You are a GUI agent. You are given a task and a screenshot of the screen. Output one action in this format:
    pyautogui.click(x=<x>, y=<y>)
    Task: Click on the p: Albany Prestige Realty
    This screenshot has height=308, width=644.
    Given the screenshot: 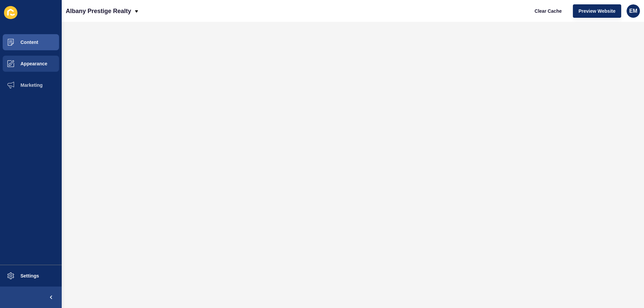 What is the action you would take?
    pyautogui.click(x=98, y=11)
    